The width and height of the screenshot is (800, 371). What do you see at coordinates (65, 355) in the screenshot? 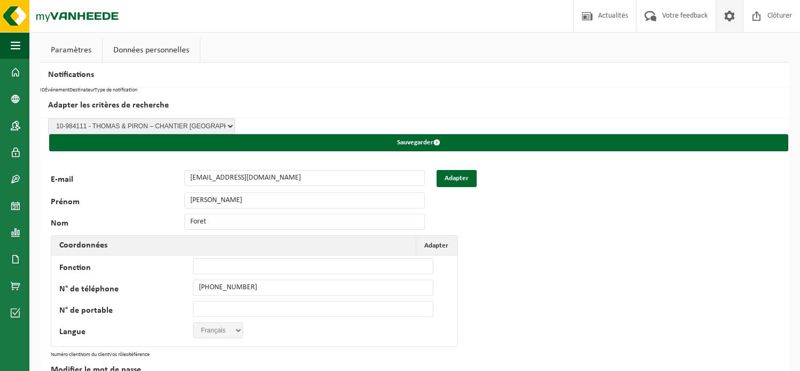
I see `th: Numéro client` at bounding box center [65, 355].